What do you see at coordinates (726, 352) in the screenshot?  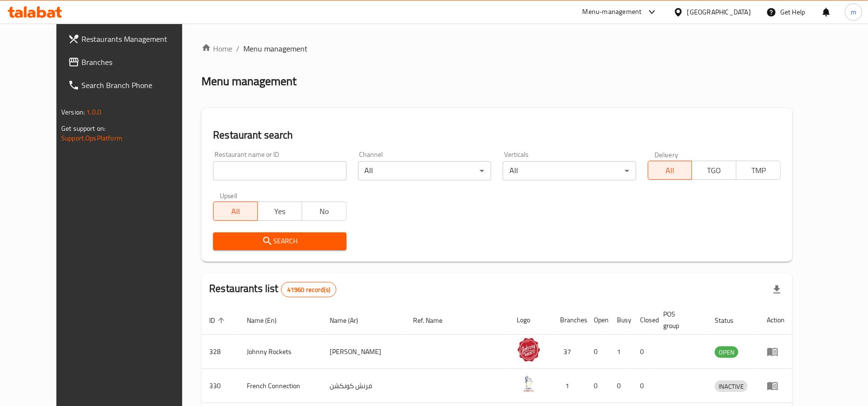 I see `div: OPEN` at bounding box center [726, 352].